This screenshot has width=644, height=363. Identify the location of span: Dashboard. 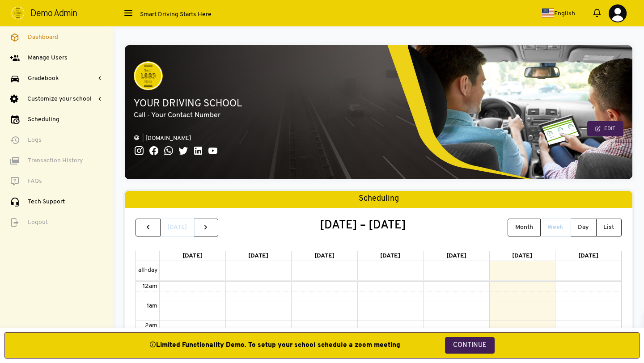
(43, 37).